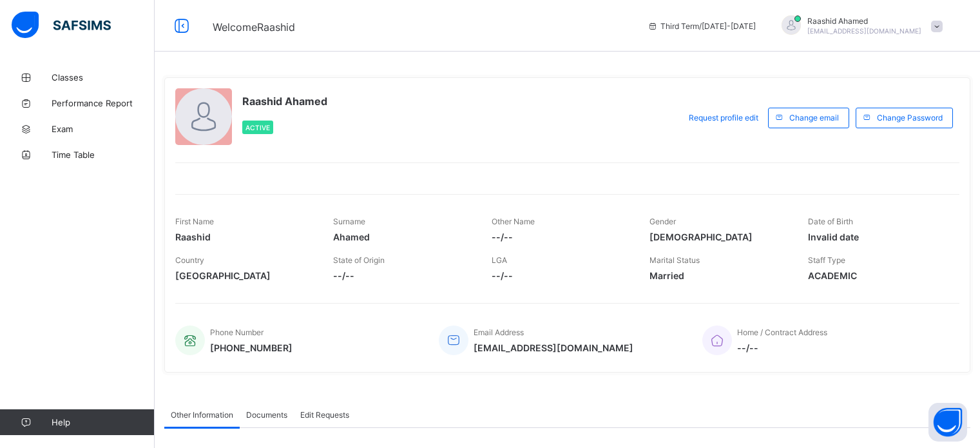 The width and height of the screenshot is (980, 448). What do you see at coordinates (195, 221) in the screenshot?
I see `span: First Name` at bounding box center [195, 221].